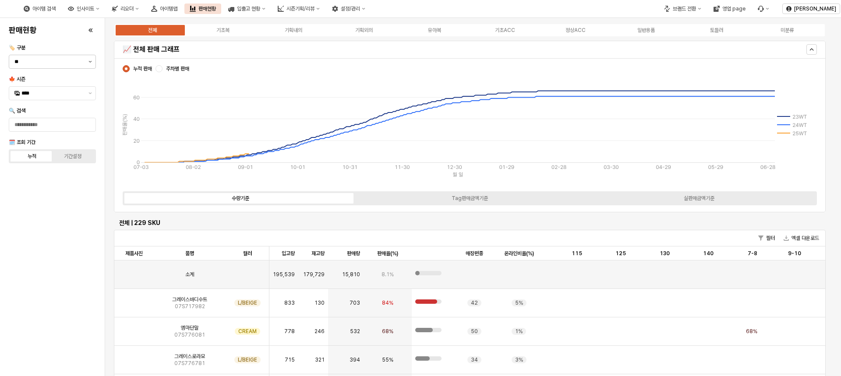 Image resolution: width=841 pixels, height=376 pixels. I want to click on label: 기초ACC, so click(504, 30).